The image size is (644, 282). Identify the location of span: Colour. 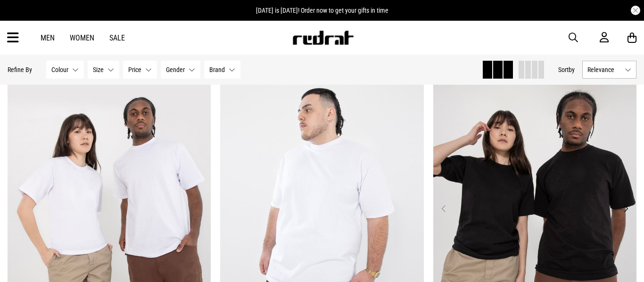
(60, 70).